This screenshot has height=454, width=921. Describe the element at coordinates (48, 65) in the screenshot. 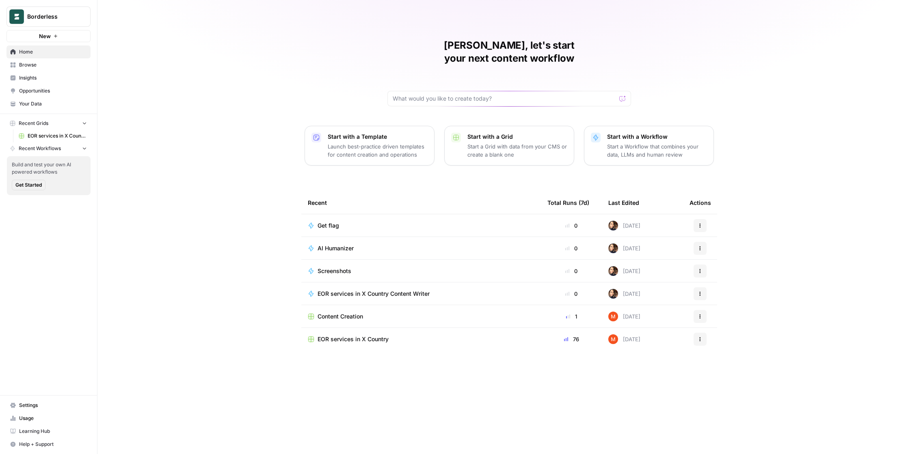

I see `a: Browse` at that location.